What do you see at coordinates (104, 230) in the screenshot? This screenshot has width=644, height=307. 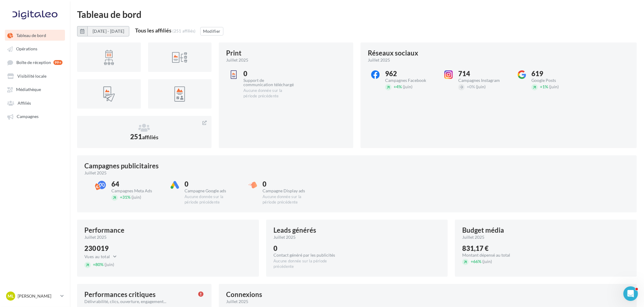 I see `div: Performance` at bounding box center [104, 230].